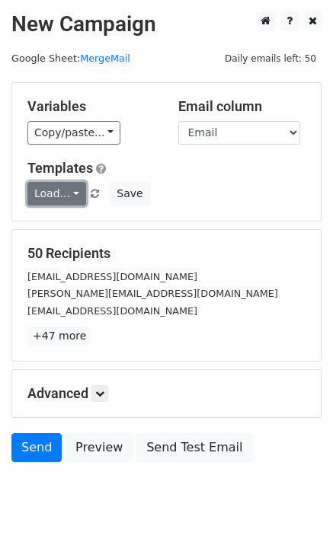  Describe the element at coordinates (166, 254) in the screenshot. I see `h5: 50 Recipients` at that location.